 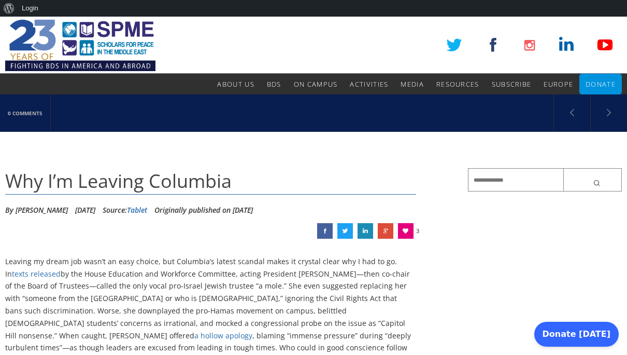 What do you see at coordinates (558, 84) in the screenshot?
I see `a: Europe` at bounding box center [558, 84].